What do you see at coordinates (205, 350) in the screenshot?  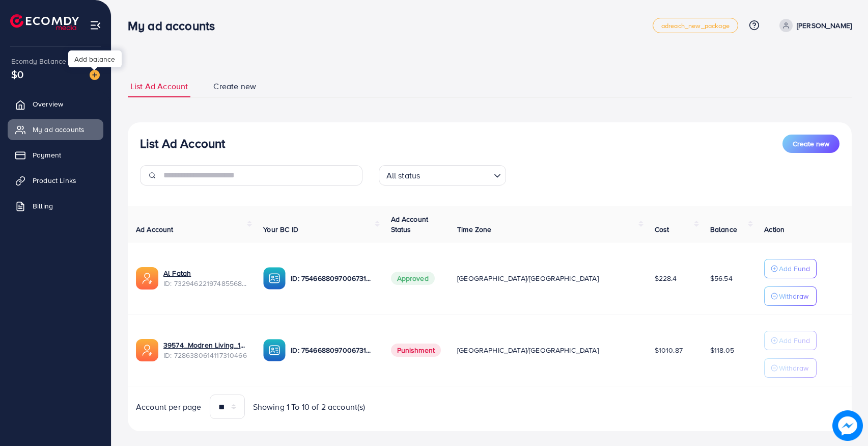 I see `div: <span class='underline'>39574_Modren Living_1696492702766</span></br>7286380614117310466` at bounding box center [205, 350].